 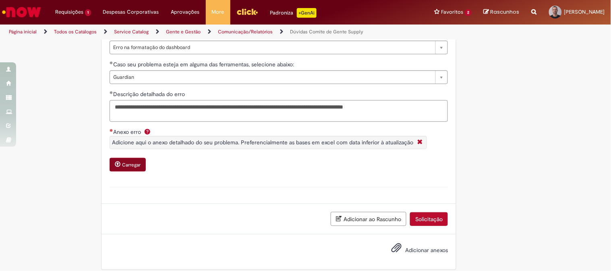 I want to click on span: Ajuda para Anexo erro, so click(x=147, y=132).